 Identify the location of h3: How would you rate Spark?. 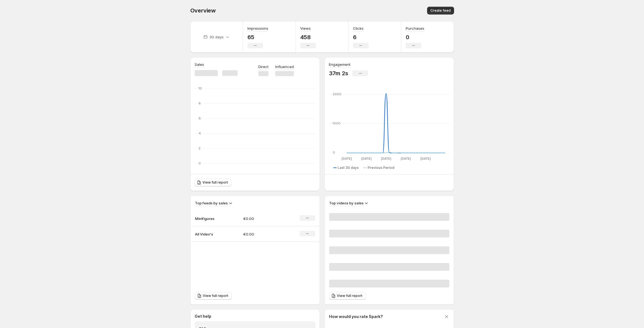
(356, 316).